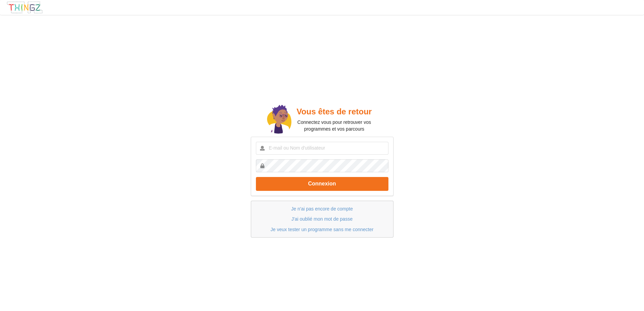  I want to click on p: Connectez vous pour retrouver vos programmes et vos parcours, so click(334, 126).